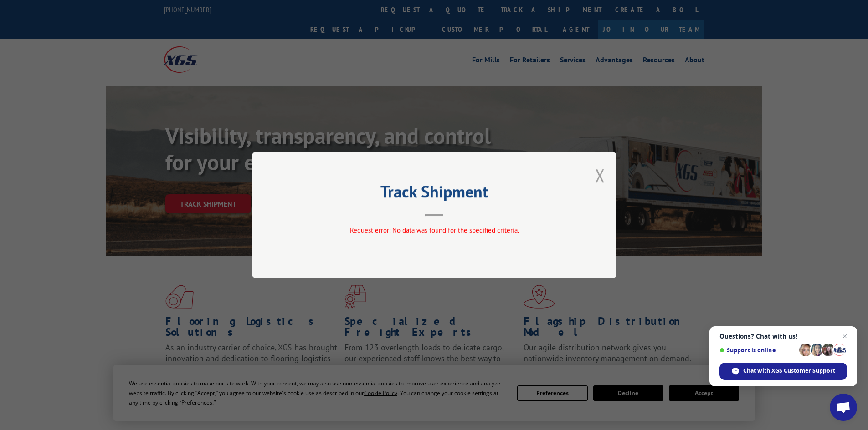 Image resolution: width=868 pixels, height=430 pixels. I want to click on div: Open chat, so click(843, 407).